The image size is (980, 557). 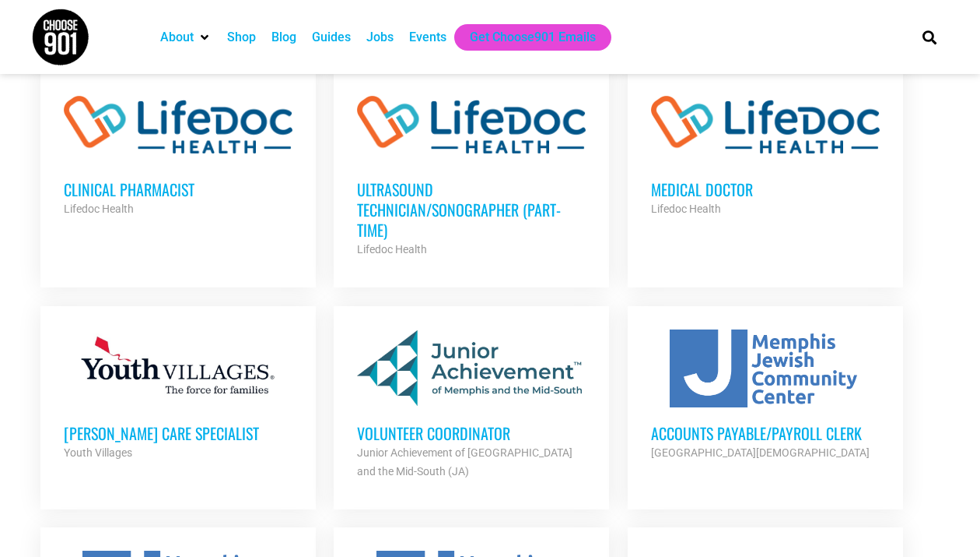 I want to click on nav: Main nav, so click(x=524, y=37).